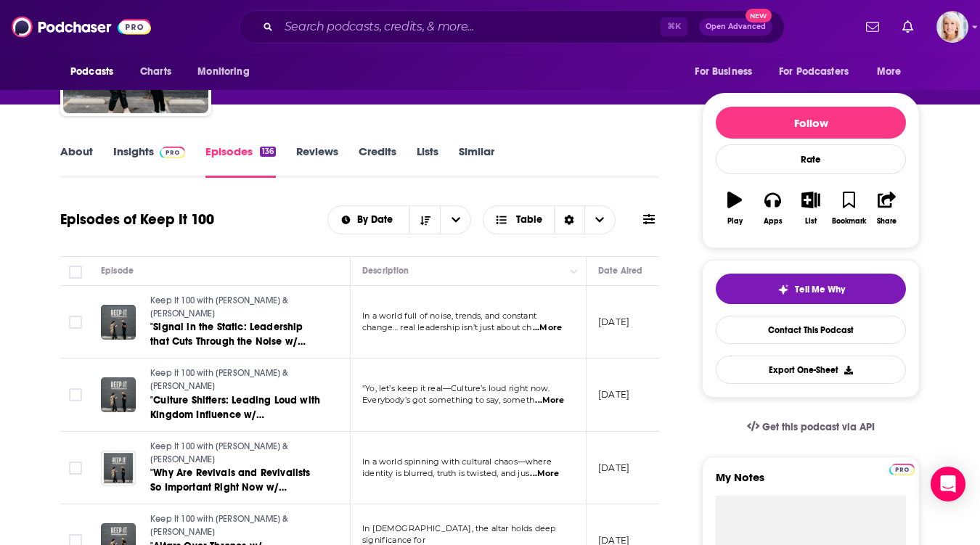 Image resolution: width=980 pixels, height=545 pixels. Describe the element at coordinates (887, 209) in the screenshot. I see `button: Share` at that location.